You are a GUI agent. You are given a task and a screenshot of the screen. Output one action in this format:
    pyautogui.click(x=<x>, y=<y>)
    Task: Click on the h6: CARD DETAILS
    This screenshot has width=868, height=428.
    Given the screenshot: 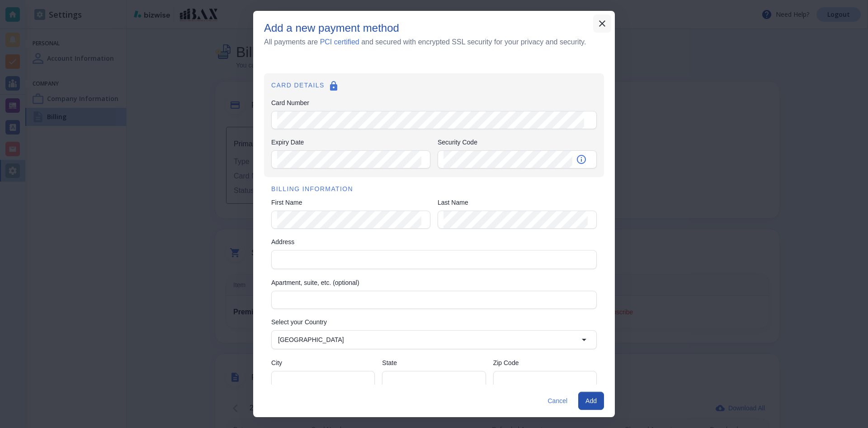 What is the action you would take?
    pyautogui.click(x=434, y=87)
    